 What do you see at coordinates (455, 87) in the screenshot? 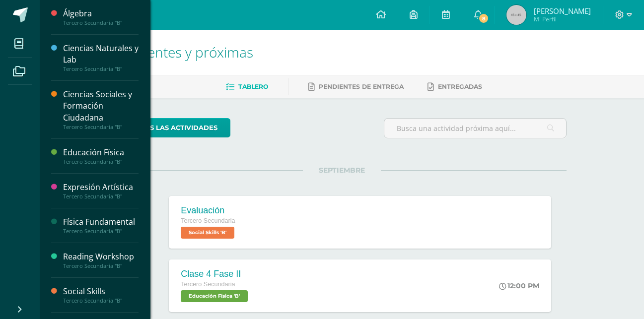
I see `a: Entregadas` at bounding box center [455, 87].